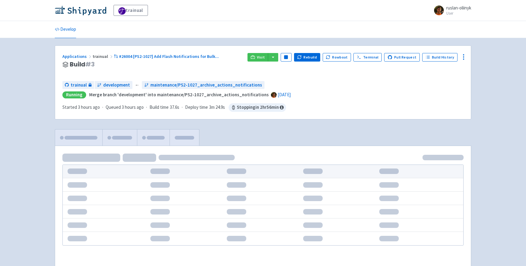  I want to click on span: development, so click(116, 85).